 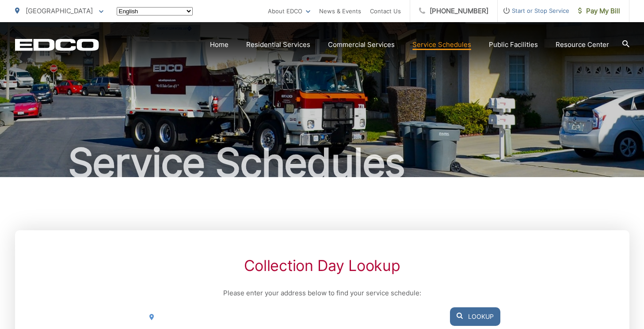 I want to click on h1: Service Schedules, so click(x=322, y=163).